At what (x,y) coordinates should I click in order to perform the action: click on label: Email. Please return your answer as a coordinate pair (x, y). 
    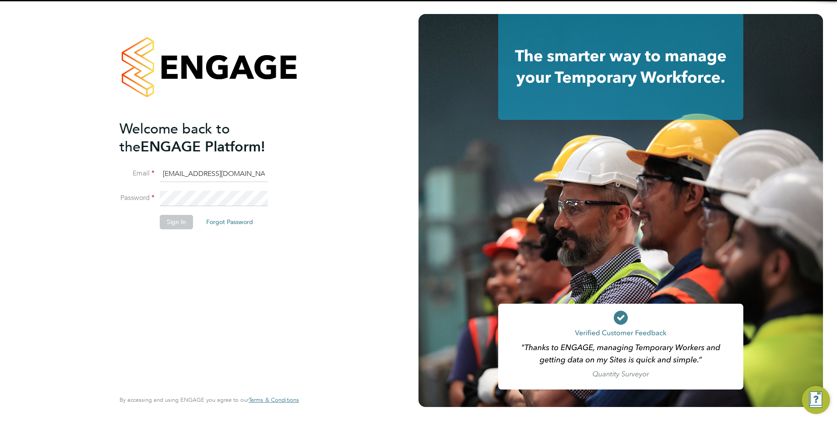
    Looking at the image, I should click on (137, 173).